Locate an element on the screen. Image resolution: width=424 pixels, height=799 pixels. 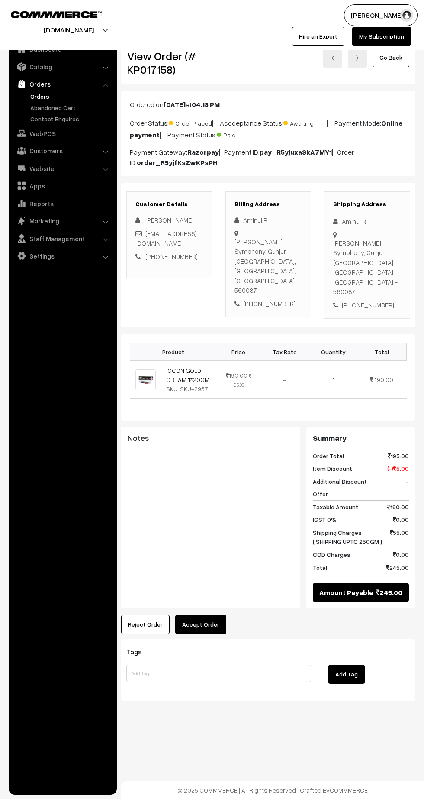
span: Order Total is located at coordinates (329, 456).